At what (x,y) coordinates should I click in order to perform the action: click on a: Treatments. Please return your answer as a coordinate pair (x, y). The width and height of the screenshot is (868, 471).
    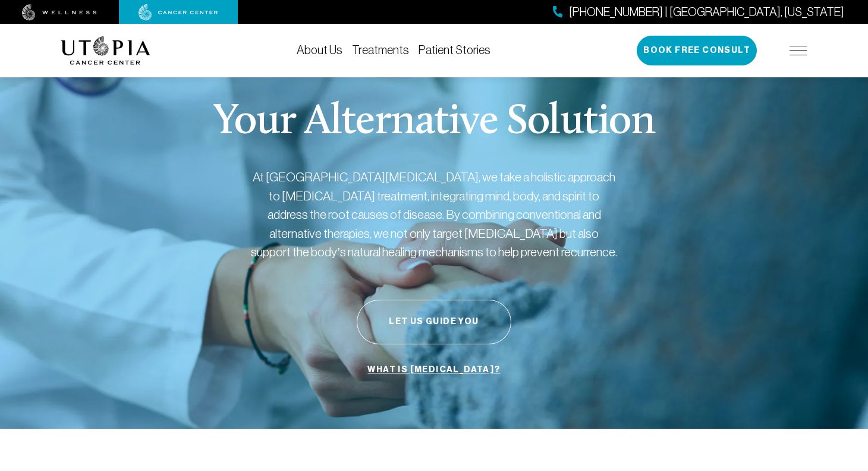
    Looking at the image, I should click on (381, 50).